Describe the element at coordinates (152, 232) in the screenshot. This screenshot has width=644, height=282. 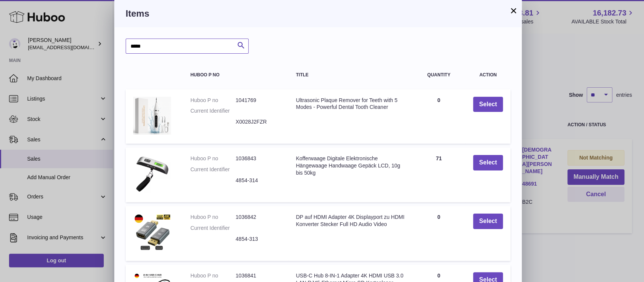
I see `img: DP auf HDMI Adapter 4K Displayport zu HDMI Konverter Stecker Full HD Audio Video` at that location.